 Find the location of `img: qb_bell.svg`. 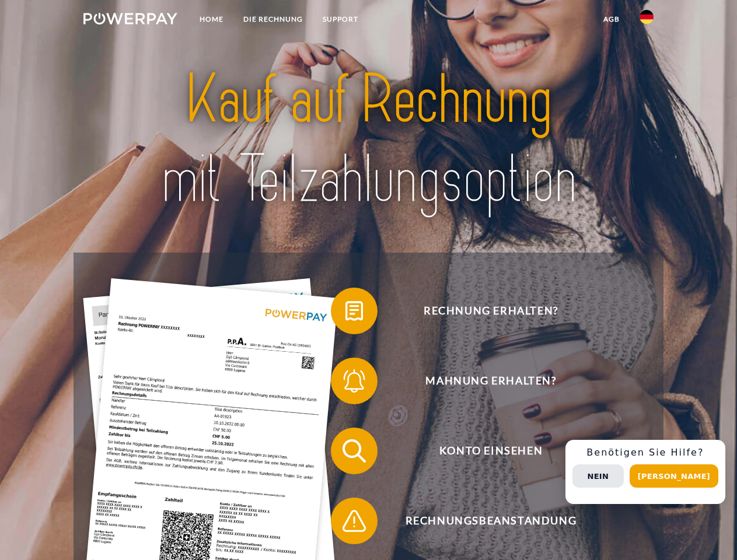

img: qb_bell.svg is located at coordinates (354, 381).